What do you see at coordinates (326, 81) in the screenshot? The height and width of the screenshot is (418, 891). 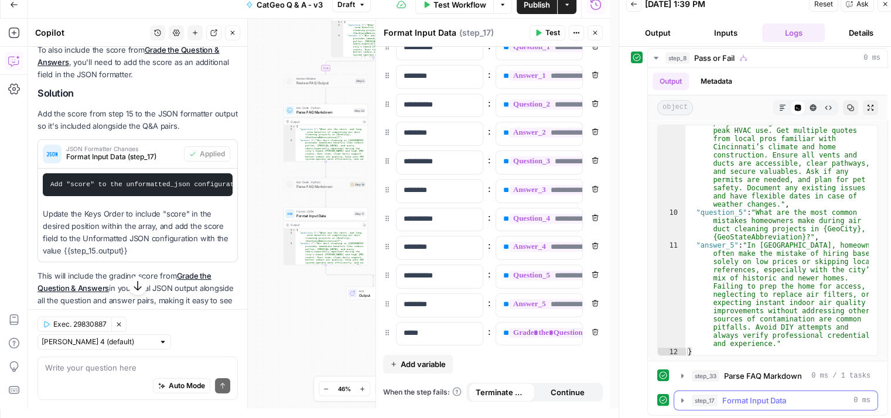 I see `div: Human ReviewReview FAQ OutputStep 5` at bounding box center [326, 81].